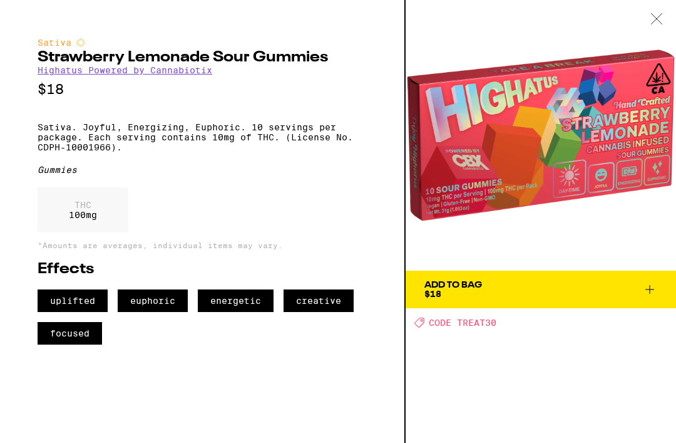 This screenshot has width=676, height=443. Describe the element at coordinates (44, 14) in the screenshot. I see `span: Ajuda` at that location.